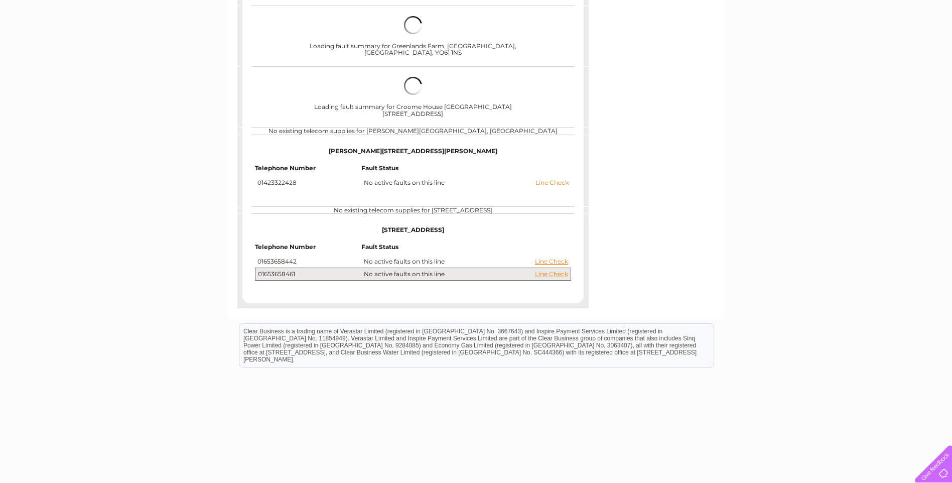 This screenshot has height=483, width=952. What do you see at coordinates (798, 11) in the screenshot?
I see `span: 0333 014 3131` at bounding box center [798, 11].